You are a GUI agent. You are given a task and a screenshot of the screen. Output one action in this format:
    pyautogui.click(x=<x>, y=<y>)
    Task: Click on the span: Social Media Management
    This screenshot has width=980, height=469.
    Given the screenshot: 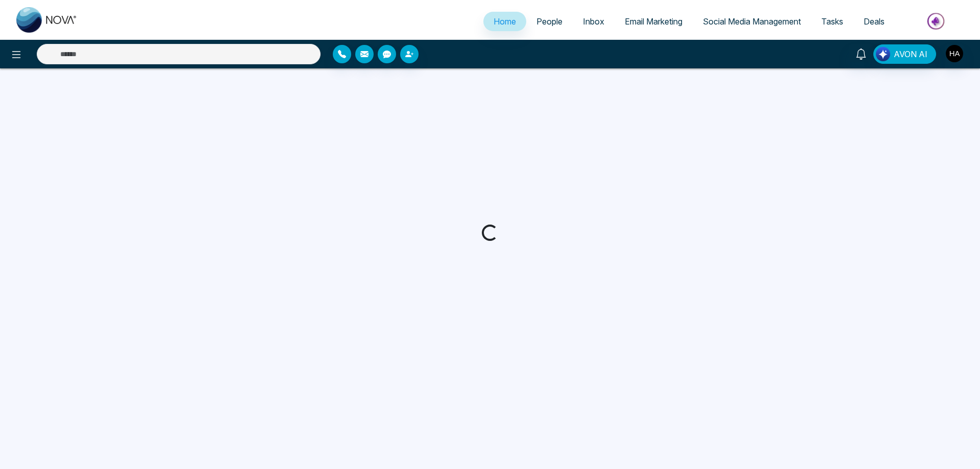 What is the action you would take?
    pyautogui.click(x=752, y=21)
    